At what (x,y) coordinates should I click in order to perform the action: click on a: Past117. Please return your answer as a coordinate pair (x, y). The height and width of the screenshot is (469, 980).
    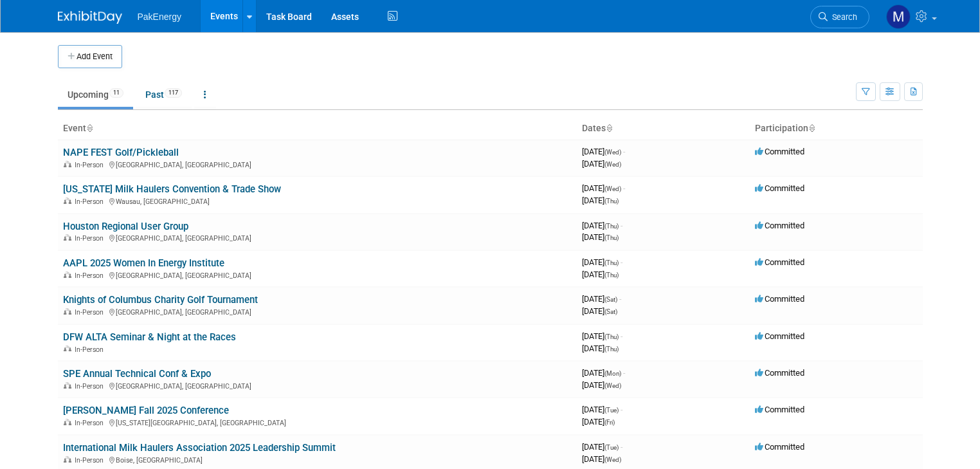
    Looking at the image, I should click on (164, 95).